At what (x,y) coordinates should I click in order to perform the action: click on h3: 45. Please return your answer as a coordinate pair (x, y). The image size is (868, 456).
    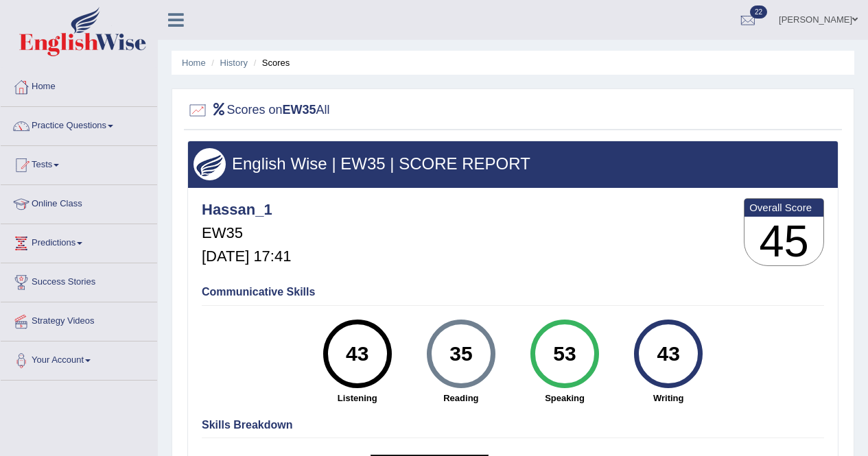
    Looking at the image, I should click on (784, 242).